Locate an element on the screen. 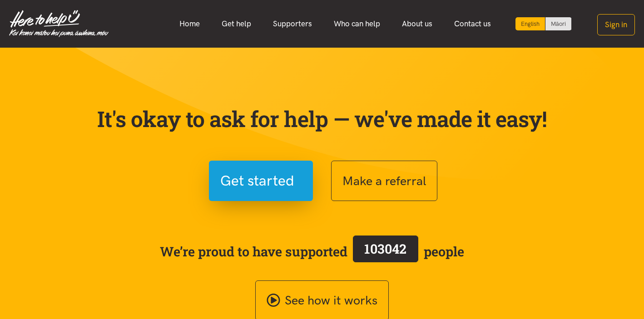 This screenshot has height=319, width=644. div: Current language is located at coordinates (530, 24).